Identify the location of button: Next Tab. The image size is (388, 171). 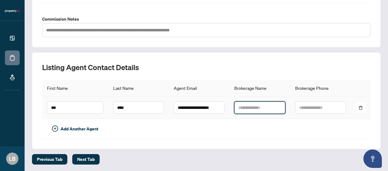
(86, 159).